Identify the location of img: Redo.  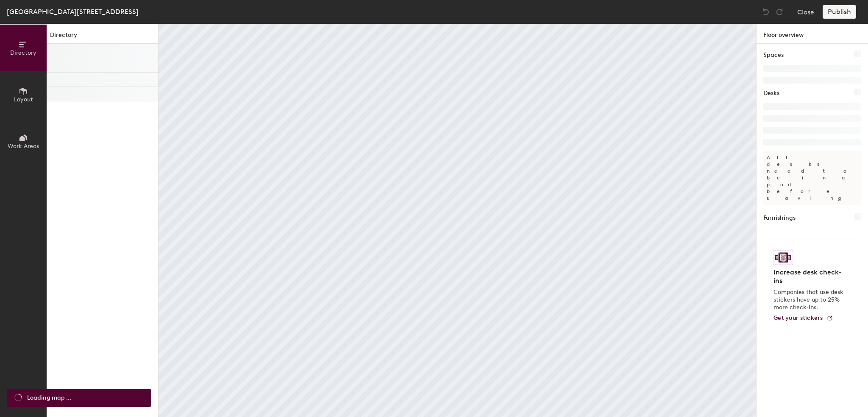
(780, 12).